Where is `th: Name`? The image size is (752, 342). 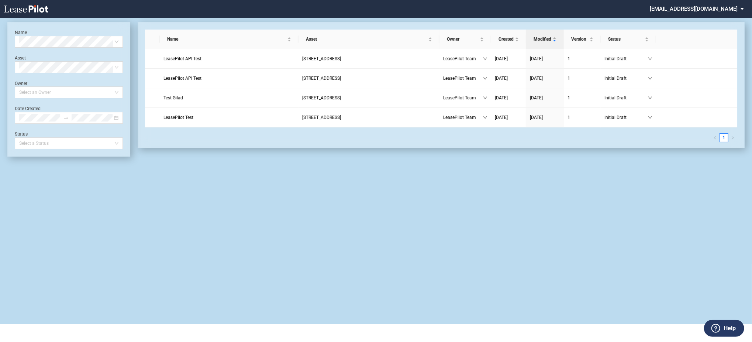 th: Name is located at coordinates (229, 39).